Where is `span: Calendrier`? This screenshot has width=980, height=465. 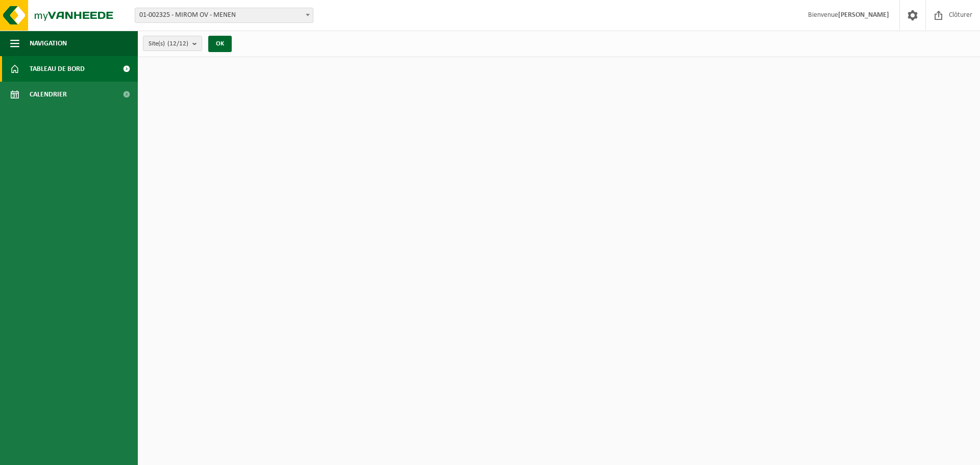
span: Calendrier is located at coordinates (48, 95).